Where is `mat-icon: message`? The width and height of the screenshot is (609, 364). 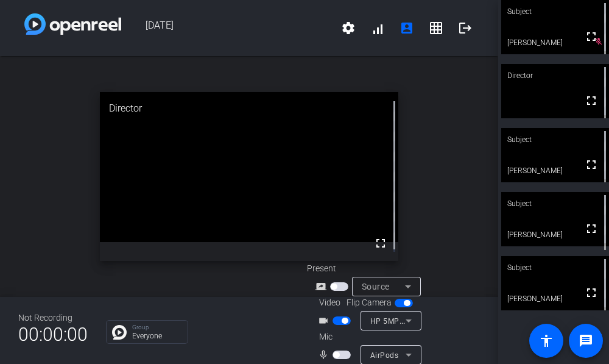 mat-icon: message is located at coordinates (586, 340).